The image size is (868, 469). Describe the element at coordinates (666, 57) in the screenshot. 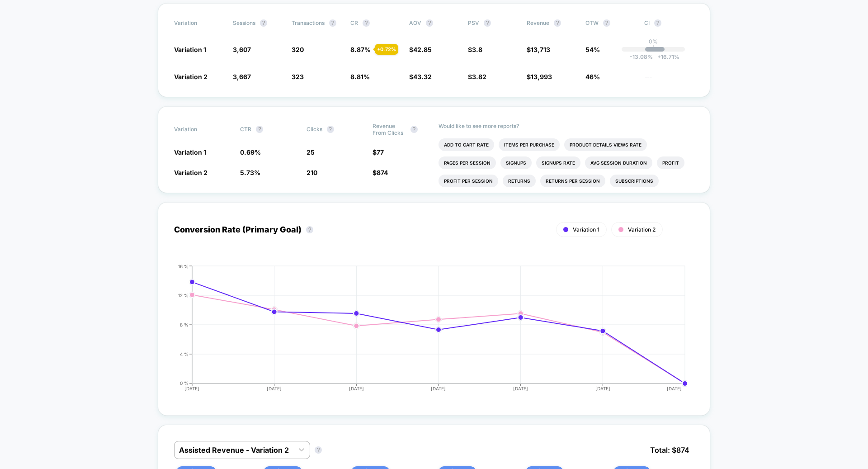

I see `span: 16.71 %` at that location.